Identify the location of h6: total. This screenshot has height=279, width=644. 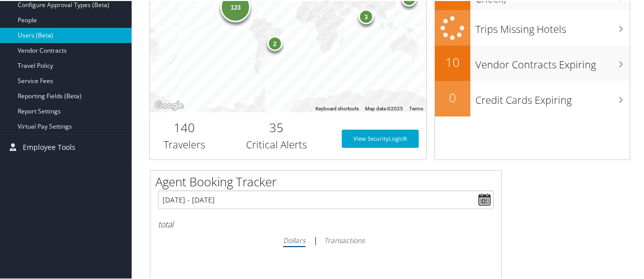
(325, 223).